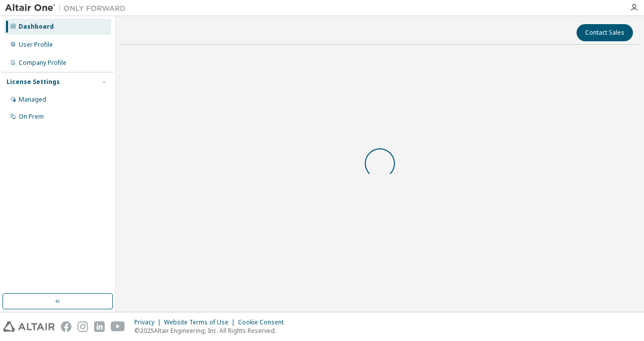 The image size is (644, 341). Describe the element at coordinates (118, 327) in the screenshot. I see `img: youtube.svg` at that location.